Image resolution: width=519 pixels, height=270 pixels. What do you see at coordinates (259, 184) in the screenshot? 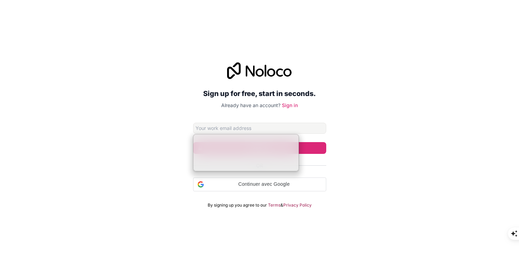
I see `div: Continuer avec Google` at bounding box center [259, 184].